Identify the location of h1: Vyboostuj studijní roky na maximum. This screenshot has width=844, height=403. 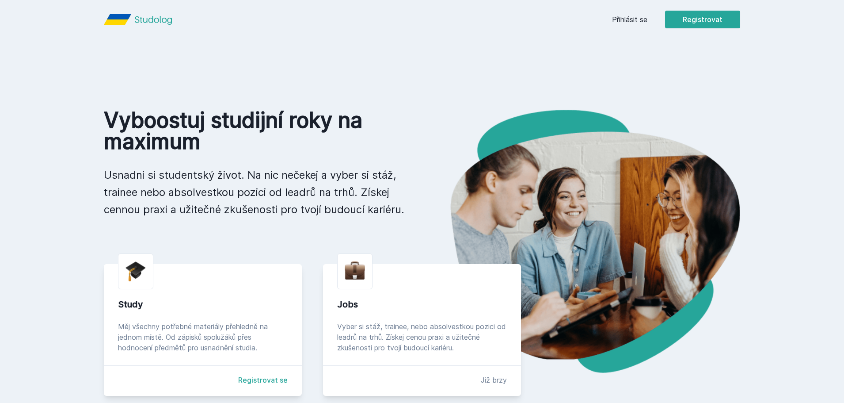
(256, 131).